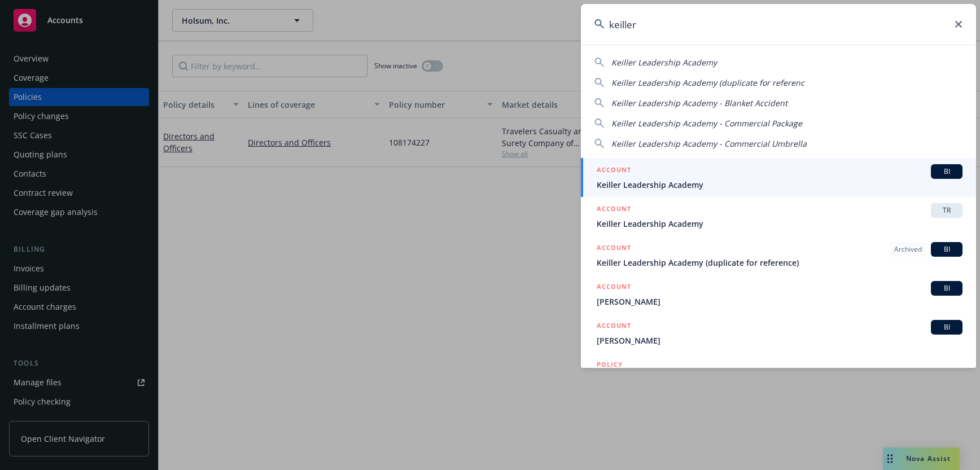 Image resolution: width=980 pixels, height=470 pixels. What do you see at coordinates (779, 377) in the screenshot?
I see `a: POLICY` at bounding box center [779, 377].